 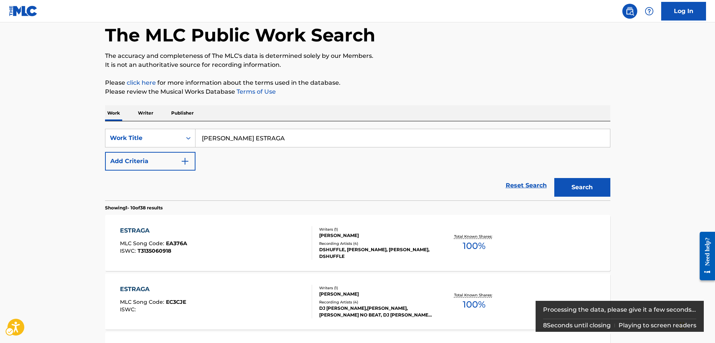 I want to click on a: Log In, so click(x=684, y=11).